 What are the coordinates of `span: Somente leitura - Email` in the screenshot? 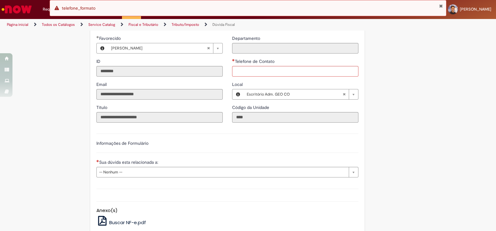 It's located at (102, 85).